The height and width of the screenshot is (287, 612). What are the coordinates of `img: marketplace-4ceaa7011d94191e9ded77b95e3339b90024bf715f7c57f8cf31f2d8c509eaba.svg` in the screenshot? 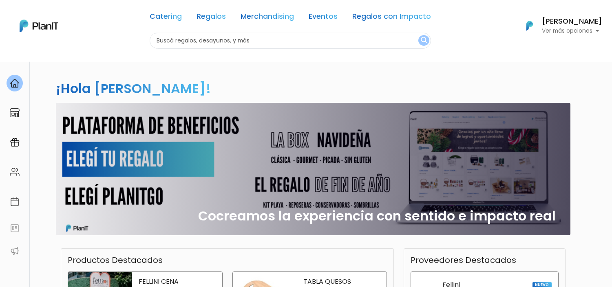 It's located at (15, 113).